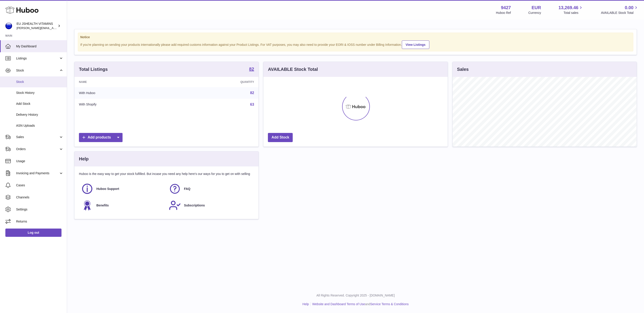  Describe the element at coordinates (40, 115) in the screenshot. I see `span: Delivery History` at that location.